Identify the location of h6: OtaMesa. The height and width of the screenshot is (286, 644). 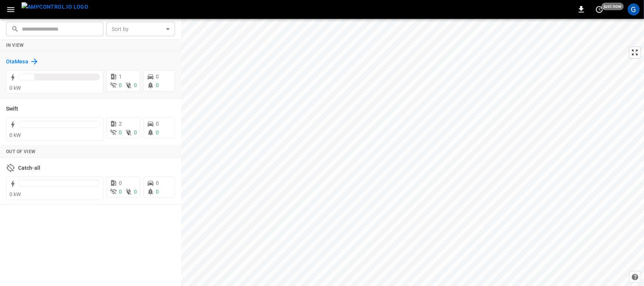
(17, 62).